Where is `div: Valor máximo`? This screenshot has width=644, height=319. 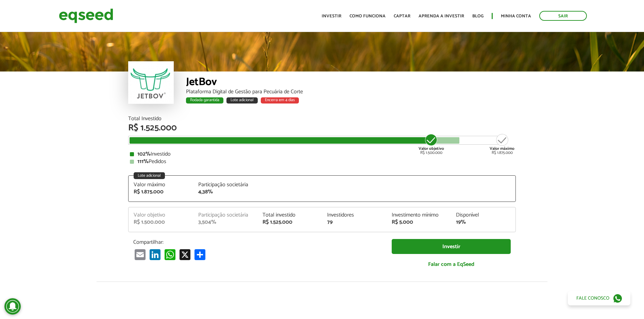
div: Valor máximo is located at coordinates (161, 185).